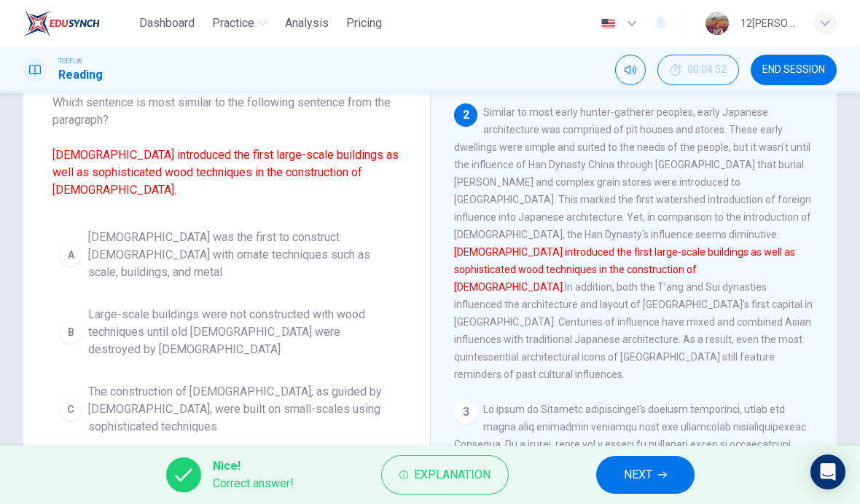  I want to click on span: Pricing, so click(363, 23).